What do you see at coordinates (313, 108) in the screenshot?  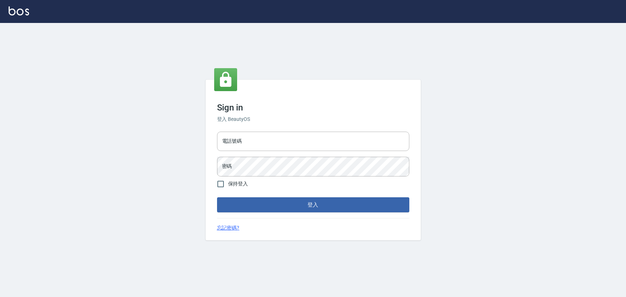 I see `h3: Sign in` at bounding box center [313, 108].